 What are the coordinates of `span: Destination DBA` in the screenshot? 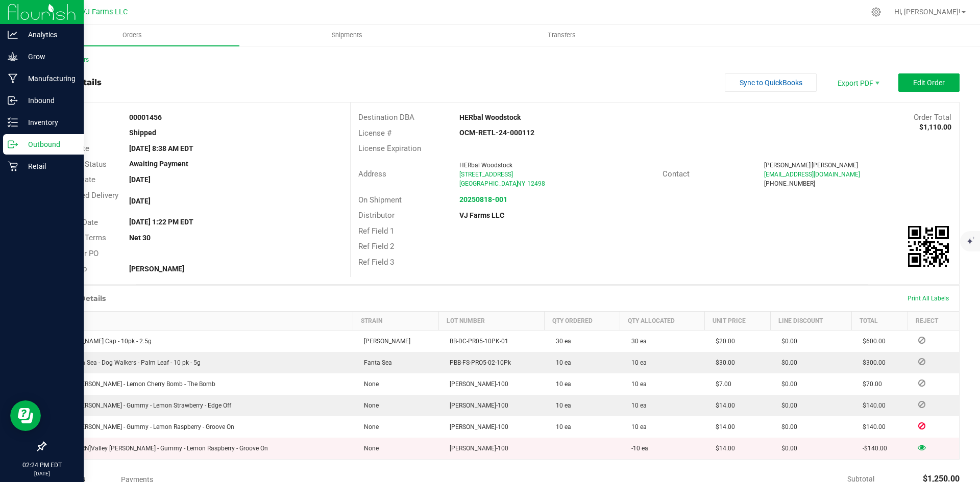 It's located at (386, 117).